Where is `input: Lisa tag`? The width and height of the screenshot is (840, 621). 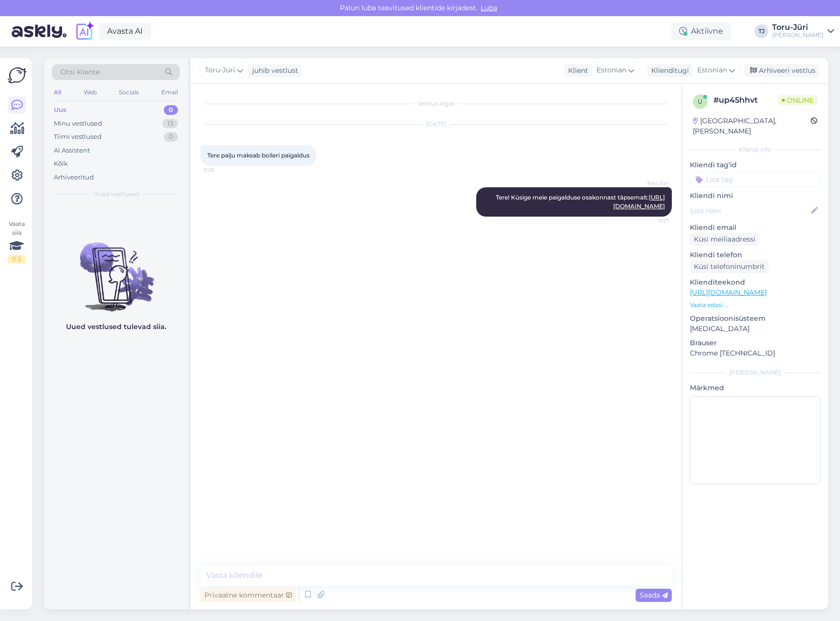
input: Lisa tag is located at coordinates (755, 179).